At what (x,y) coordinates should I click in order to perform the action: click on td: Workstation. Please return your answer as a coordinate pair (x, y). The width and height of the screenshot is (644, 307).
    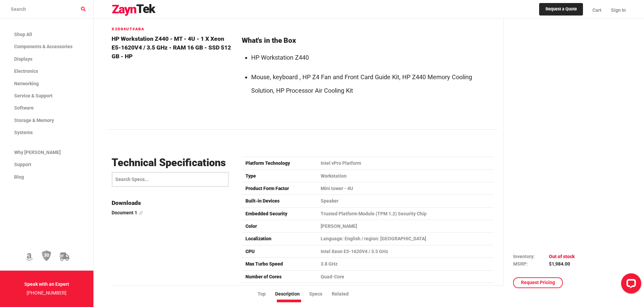
    Looking at the image, I should click on (406, 176).